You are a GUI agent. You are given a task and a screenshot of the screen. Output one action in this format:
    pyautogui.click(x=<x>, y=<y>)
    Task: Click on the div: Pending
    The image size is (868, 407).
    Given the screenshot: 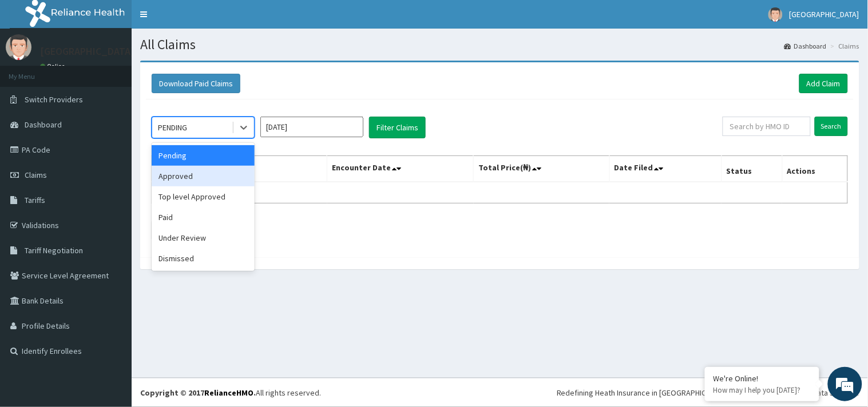 What is the action you would take?
    pyautogui.click(x=203, y=156)
    